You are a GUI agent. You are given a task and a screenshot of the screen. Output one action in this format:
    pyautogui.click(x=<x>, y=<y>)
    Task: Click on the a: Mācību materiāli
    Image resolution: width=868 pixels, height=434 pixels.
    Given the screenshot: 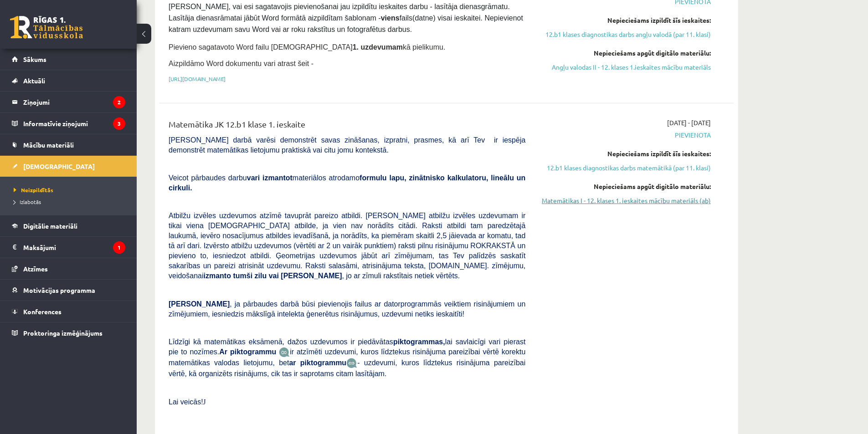 What is the action you would take?
    pyautogui.click(x=68, y=145)
    